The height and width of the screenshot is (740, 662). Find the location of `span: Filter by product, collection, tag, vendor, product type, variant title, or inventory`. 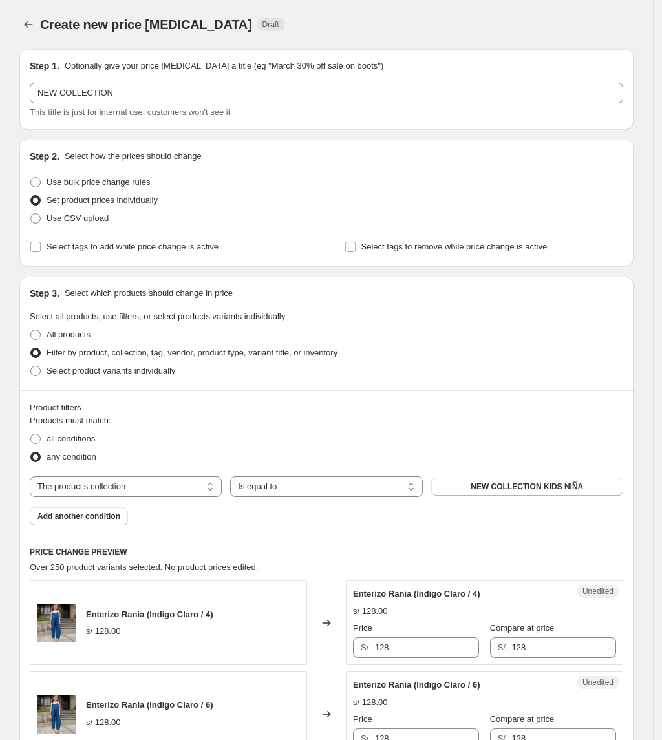

span: Filter by product, collection, tag, vendor, product type, variant title, or inventory is located at coordinates (192, 352).